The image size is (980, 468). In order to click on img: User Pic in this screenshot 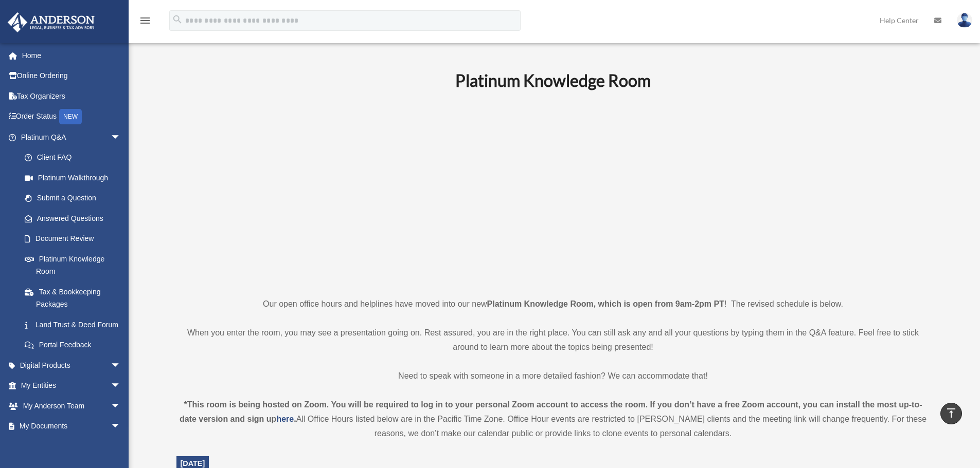, I will do `click(965, 20)`.